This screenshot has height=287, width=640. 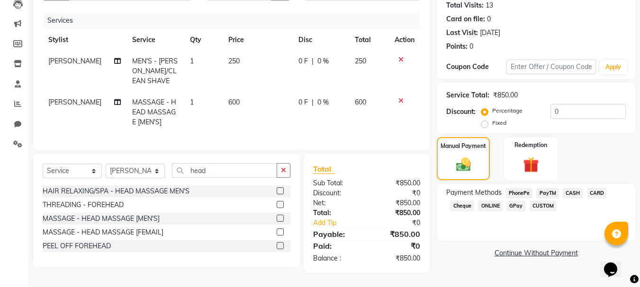 I want to click on label: Manual Payment, so click(x=463, y=146).